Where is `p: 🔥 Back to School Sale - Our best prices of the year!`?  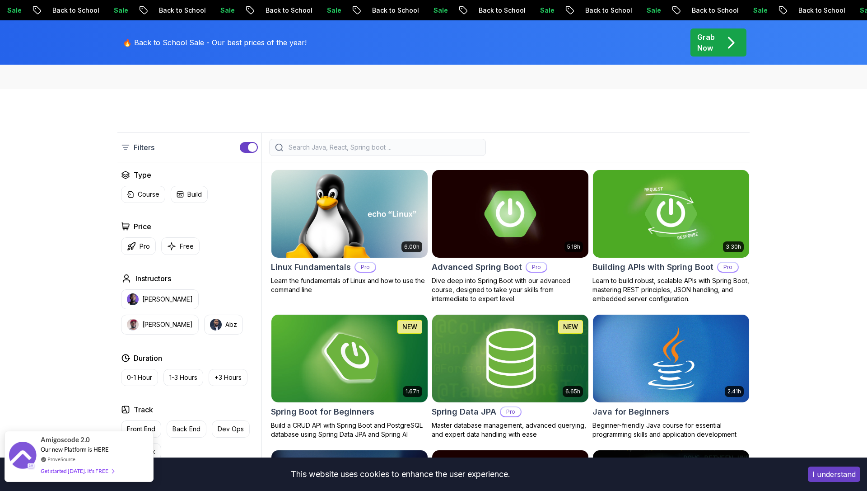 p: 🔥 Back to School Sale - Our best prices of the year! is located at coordinates (215, 42).